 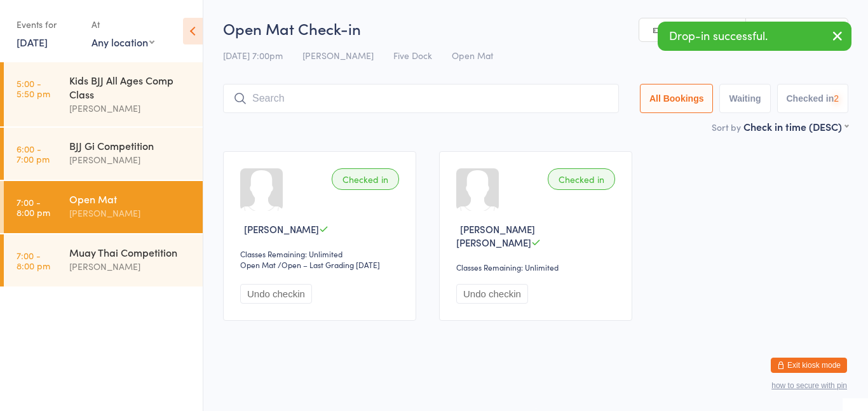 I want to click on div: Check in time (DESC), so click(x=795, y=127).